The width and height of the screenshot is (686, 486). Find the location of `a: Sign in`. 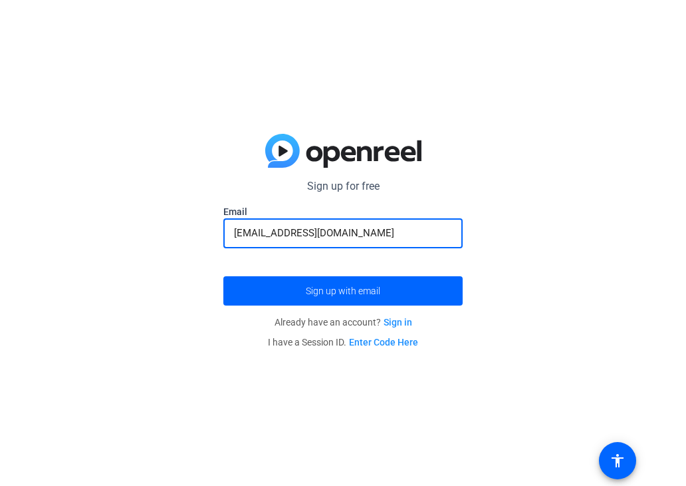

a: Sign in is located at coordinates (398, 322).